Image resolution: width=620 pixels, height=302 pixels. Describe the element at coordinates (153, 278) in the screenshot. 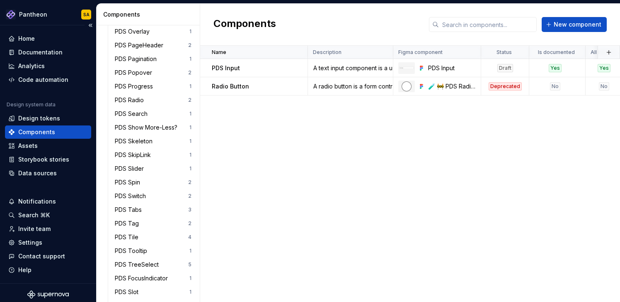

I see `a: PDS FocusIndicator1` at that location.